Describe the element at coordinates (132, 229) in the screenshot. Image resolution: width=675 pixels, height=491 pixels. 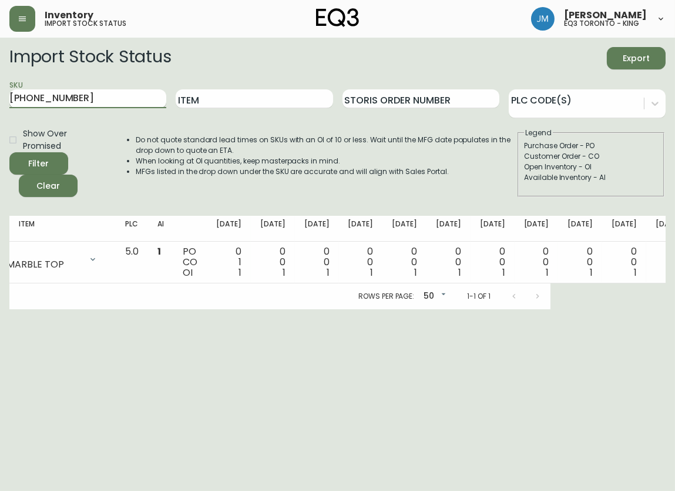
I see `th: PLC` at that location.